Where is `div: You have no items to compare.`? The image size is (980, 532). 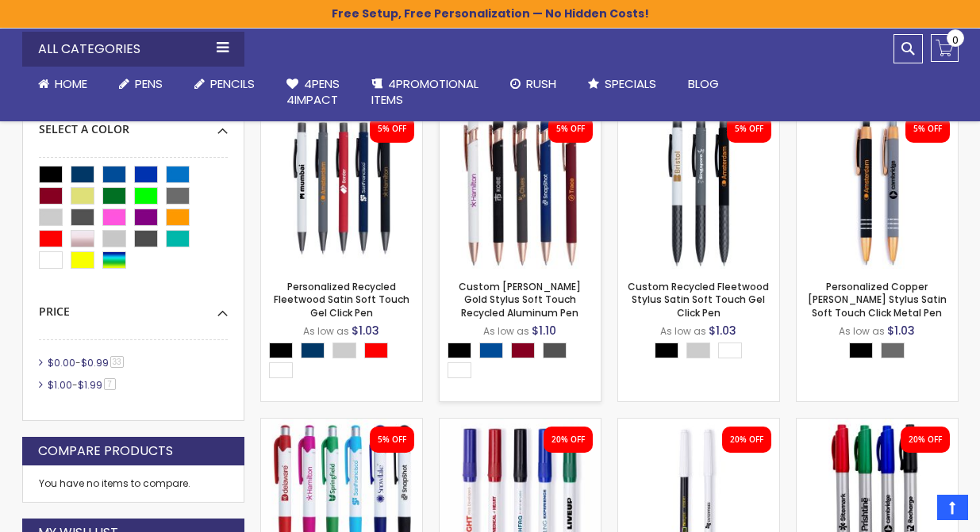
div: You have no items to compare. is located at coordinates (133, 484).